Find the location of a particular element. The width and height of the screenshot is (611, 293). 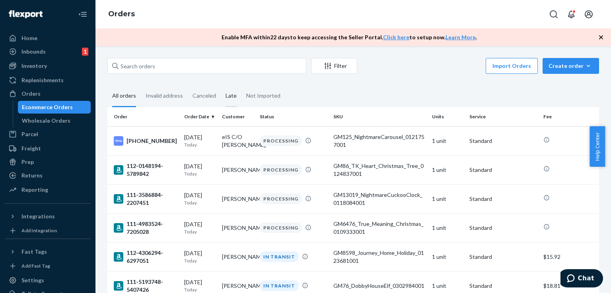

div: Inventory is located at coordinates (34, 66).